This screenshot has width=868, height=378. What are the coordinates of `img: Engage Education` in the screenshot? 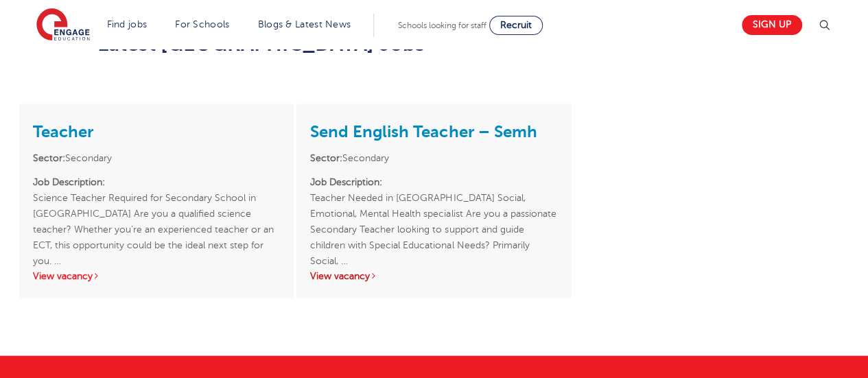 It's located at (63, 25).